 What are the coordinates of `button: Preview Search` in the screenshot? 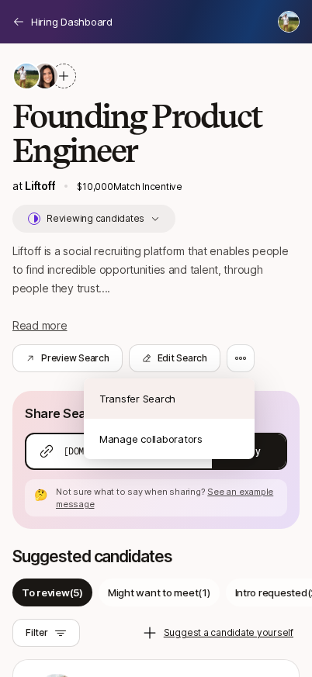 It's located at (67, 358).